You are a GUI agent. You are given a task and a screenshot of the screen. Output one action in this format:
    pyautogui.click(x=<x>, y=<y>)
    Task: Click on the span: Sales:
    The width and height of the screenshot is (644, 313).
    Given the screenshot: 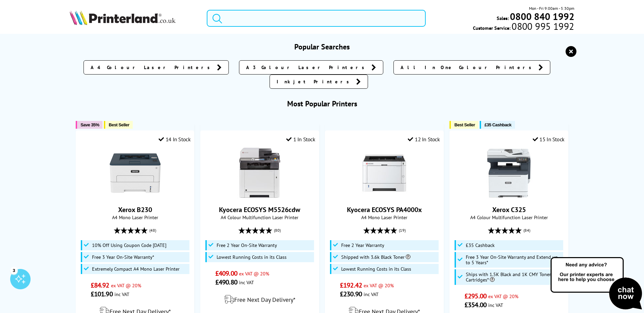 What is the action you would take?
    pyautogui.click(x=503, y=18)
    